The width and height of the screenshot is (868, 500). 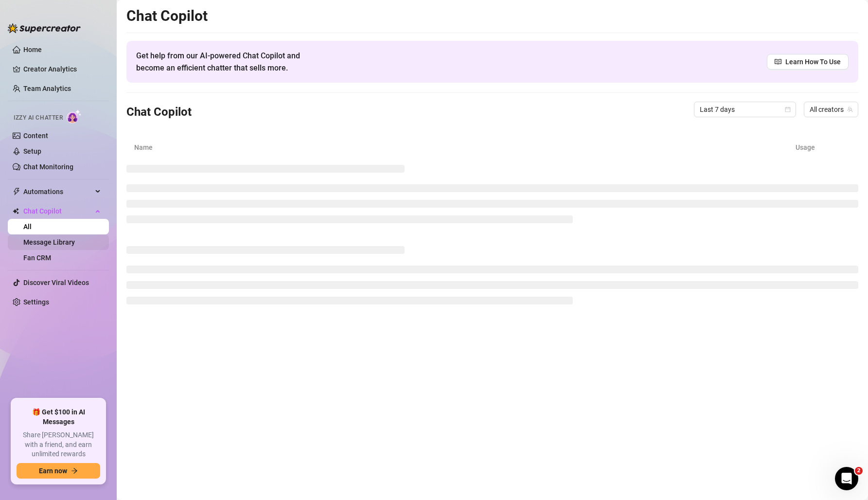 What do you see at coordinates (58, 191) in the screenshot?
I see `span: Automations` at bounding box center [58, 191].